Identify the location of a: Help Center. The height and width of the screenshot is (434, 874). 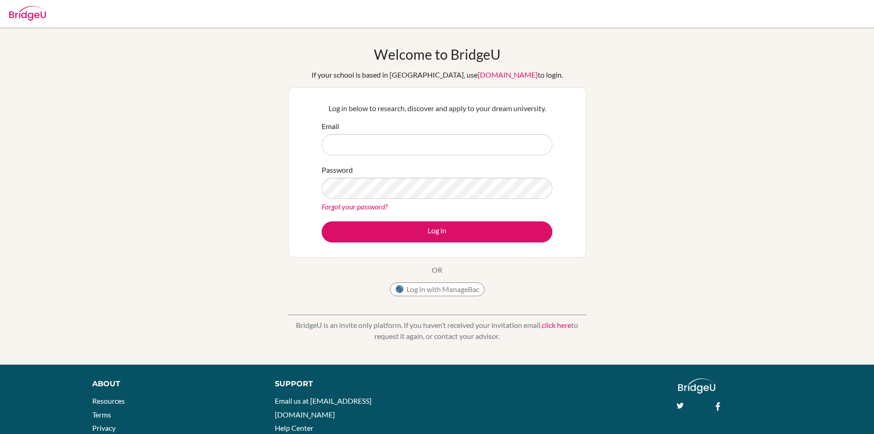
(294, 427).